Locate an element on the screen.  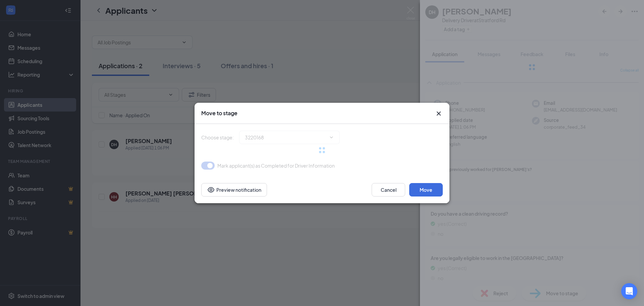
button: Preview notificationEye is located at coordinates (234, 190).